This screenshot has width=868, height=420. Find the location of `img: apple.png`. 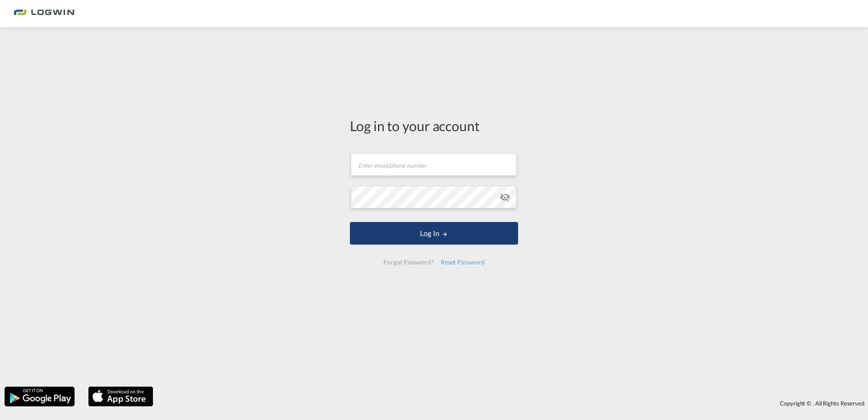

img: apple.png is located at coordinates (121, 397).